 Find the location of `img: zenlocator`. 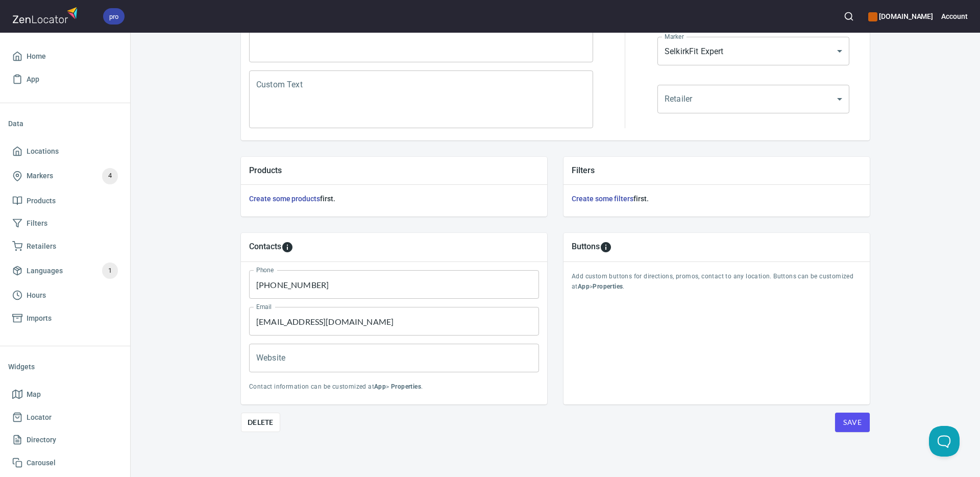

img: zenlocator is located at coordinates (47, 15).